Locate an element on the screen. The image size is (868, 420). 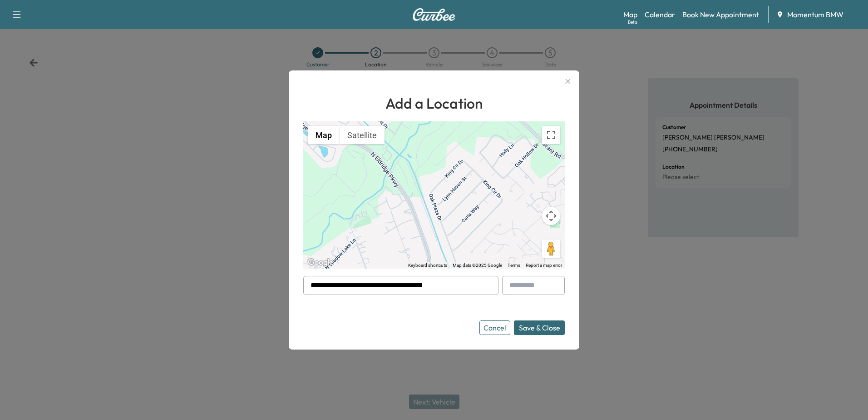
h1: Add a Location is located at coordinates (434, 103).